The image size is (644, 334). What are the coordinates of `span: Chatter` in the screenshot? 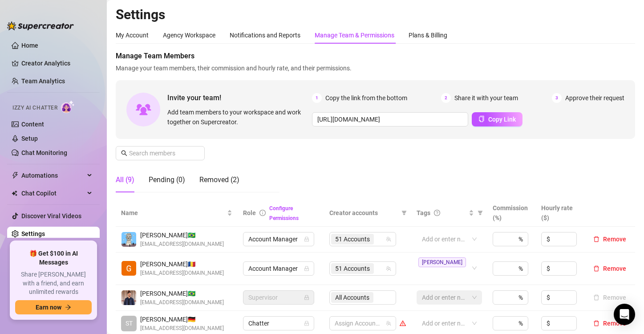 It's located at (278, 323).